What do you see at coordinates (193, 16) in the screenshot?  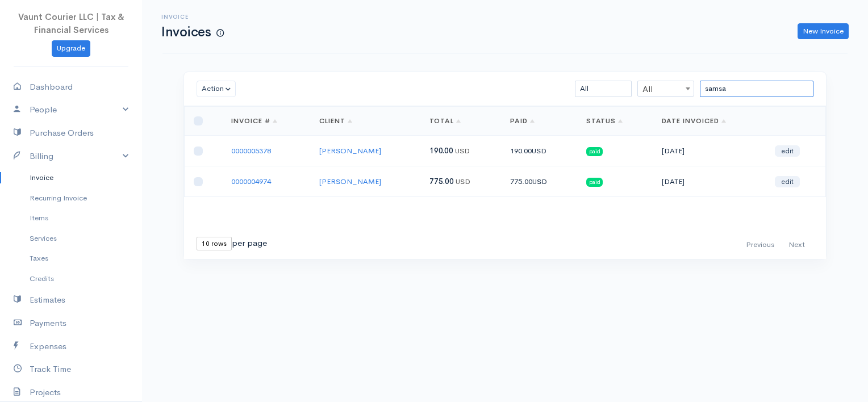 I see `h6: Invoice` at bounding box center [193, 16].